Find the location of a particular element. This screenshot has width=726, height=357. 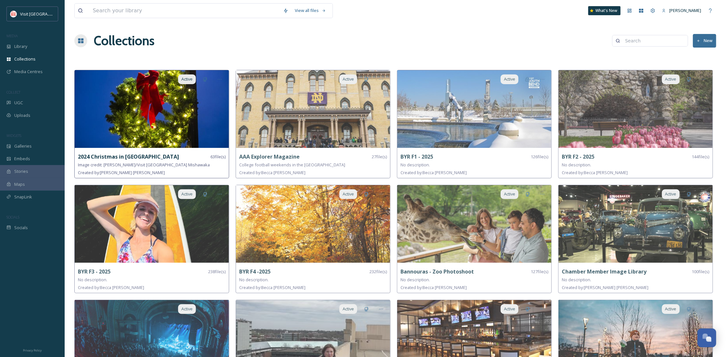

div: View all files is located at coordinates (310, 10).